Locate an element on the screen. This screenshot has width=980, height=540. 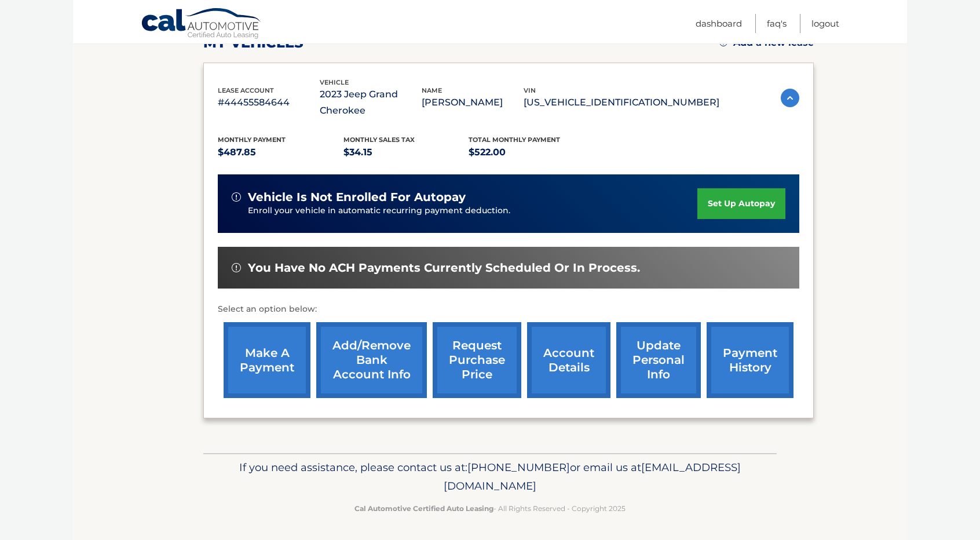
a: FAQ's is located at coordinates (777, 23).